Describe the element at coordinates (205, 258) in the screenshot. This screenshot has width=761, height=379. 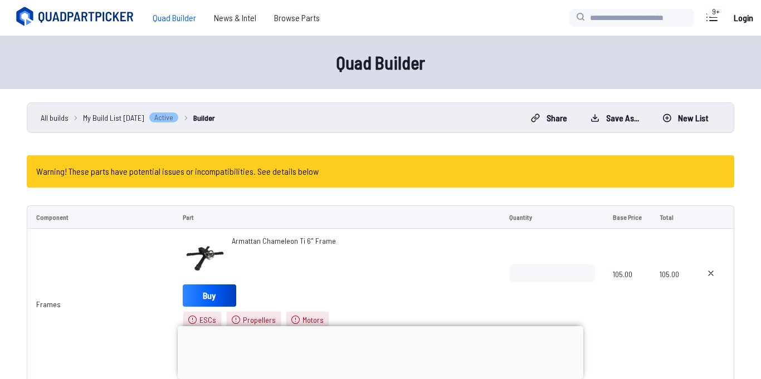
I see `img: image` at that location.